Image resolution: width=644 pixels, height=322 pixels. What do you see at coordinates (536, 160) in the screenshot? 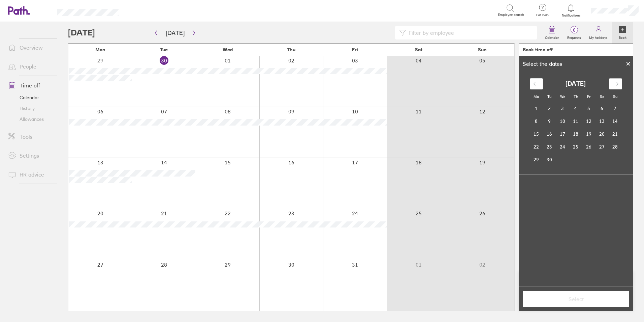
I see `td: Choose Monday, September 29, 2025 as your check-in date. It’s available.` at bounding box center [536, 160].